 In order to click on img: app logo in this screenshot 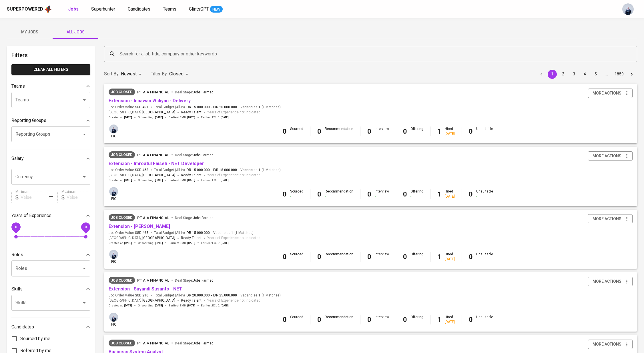, I will do `click(48, 9)`.